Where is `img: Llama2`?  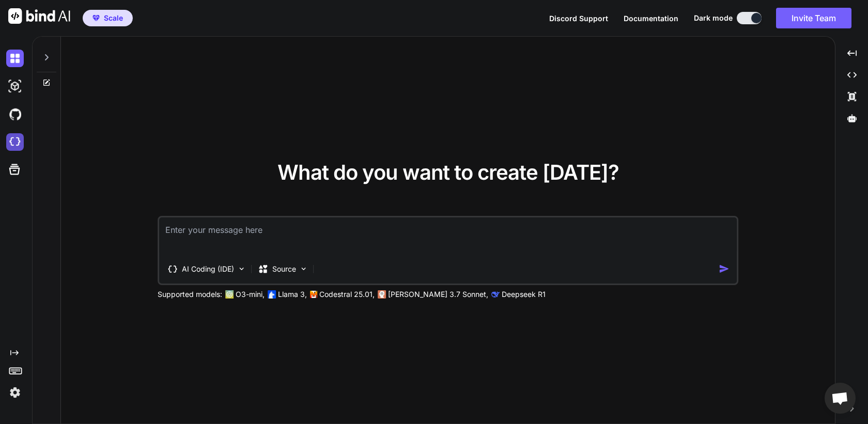 img: Llama2 is located at coordinates (272, 294).